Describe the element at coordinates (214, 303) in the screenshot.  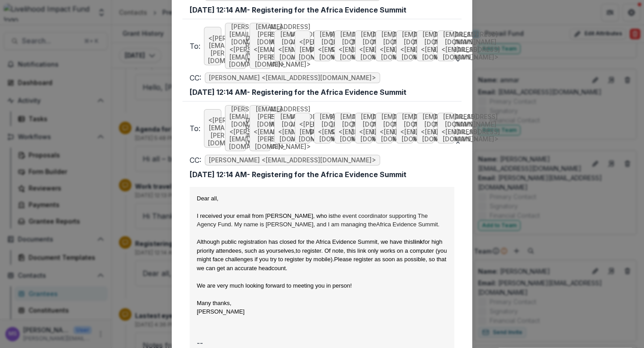
I see `font: Many thanks,` at that location.